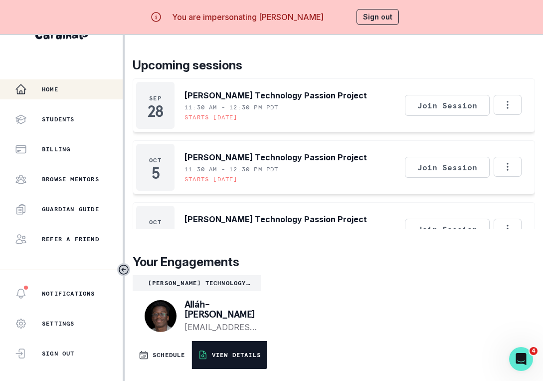 The image size is (543, 381). What do you see at coordinates (50, 89) in the screenshot?
I see `p: Home` at bounding box center [50, 89].